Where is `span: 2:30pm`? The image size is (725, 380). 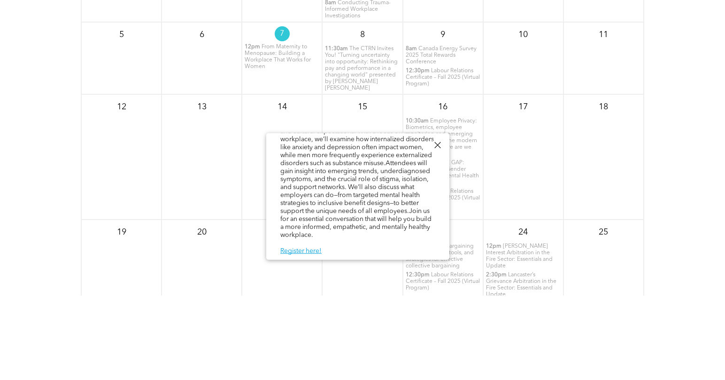 span: 2:30pm is located at coordinates (496, 275).